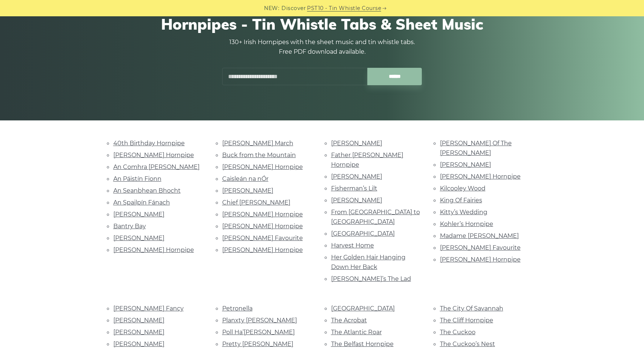 This screenshot has width=644, height=349. Describe the element at coordinates (467, 343) in the screenshot. I see `a: The Cuckoo’s Nest` at that location.